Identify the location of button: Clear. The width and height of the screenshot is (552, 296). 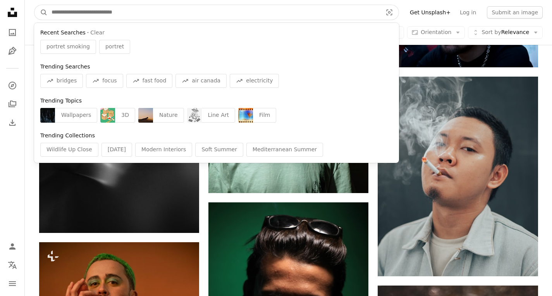
(97, 33).